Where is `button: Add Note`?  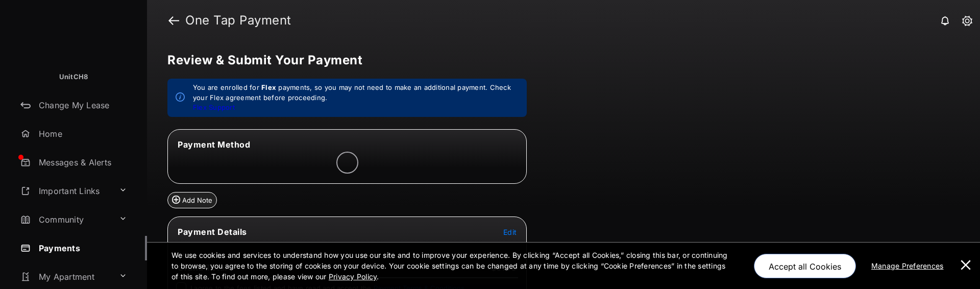
button: Add Note is located at coordinates (192, 200).